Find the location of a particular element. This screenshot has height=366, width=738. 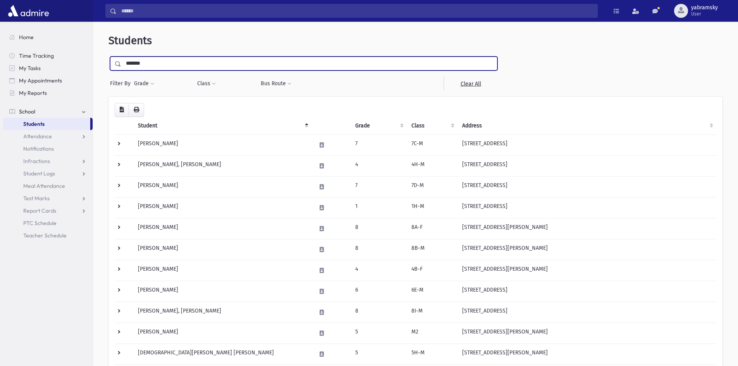

a: Time Tracking is located at coordinates (48, 56).